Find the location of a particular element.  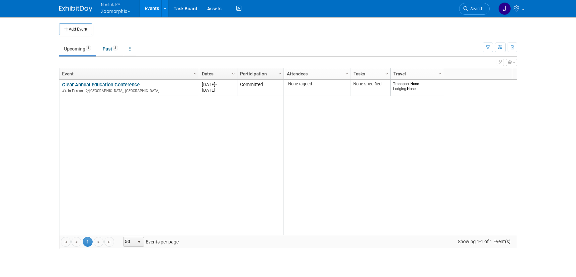

div: None None is located at coordinates (417, 86).